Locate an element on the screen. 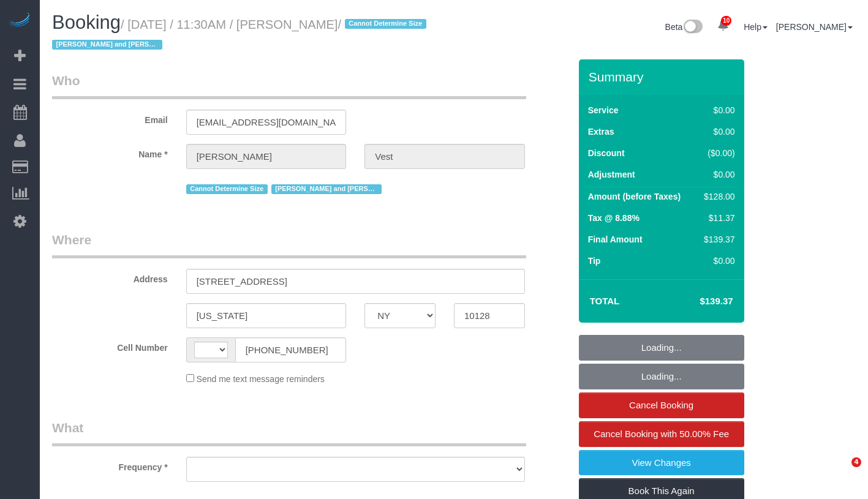 This screenshot has height=499, width=868. legend: Who is located at coordinates (290, 85).